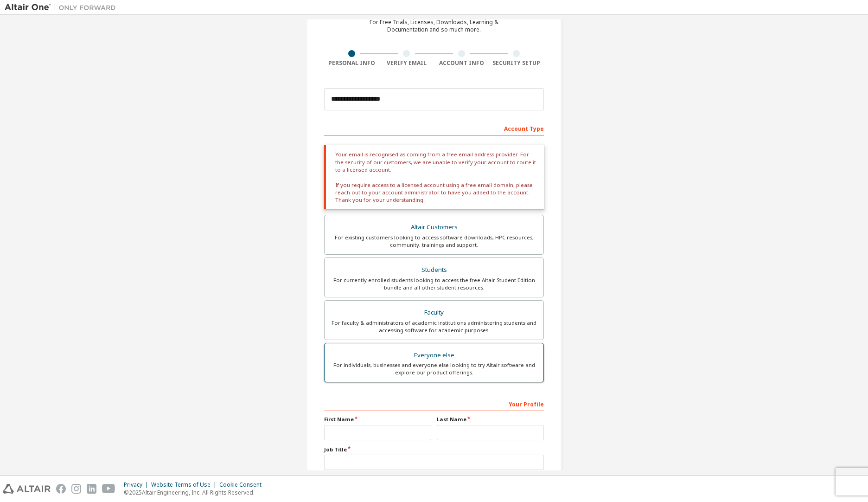  What do you see at coordinates (243, 485) in the screenshot?
I see `div: Cookie Consent` at bounding box center [243, 485].